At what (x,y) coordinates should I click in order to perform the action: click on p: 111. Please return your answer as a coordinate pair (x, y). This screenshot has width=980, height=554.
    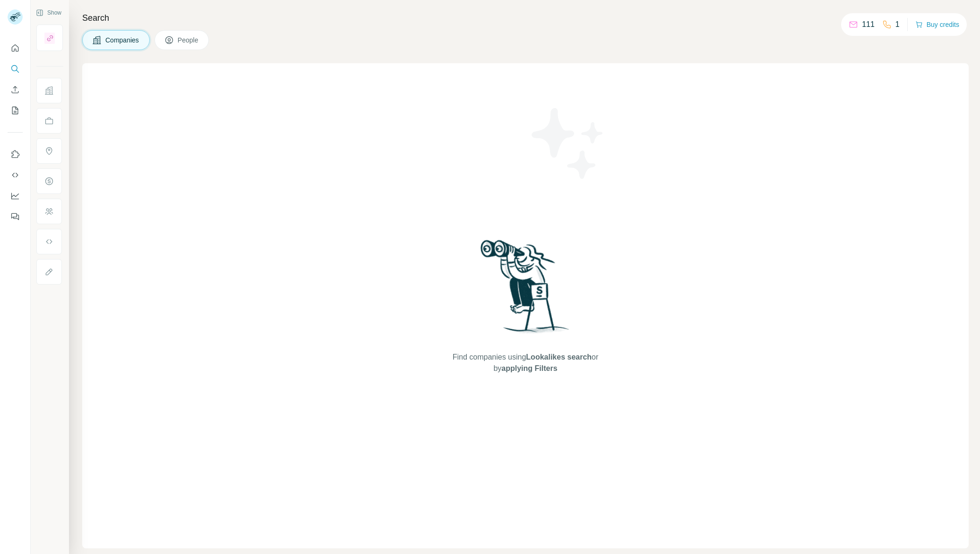
    Looking at the image, I should click on (867, 24).